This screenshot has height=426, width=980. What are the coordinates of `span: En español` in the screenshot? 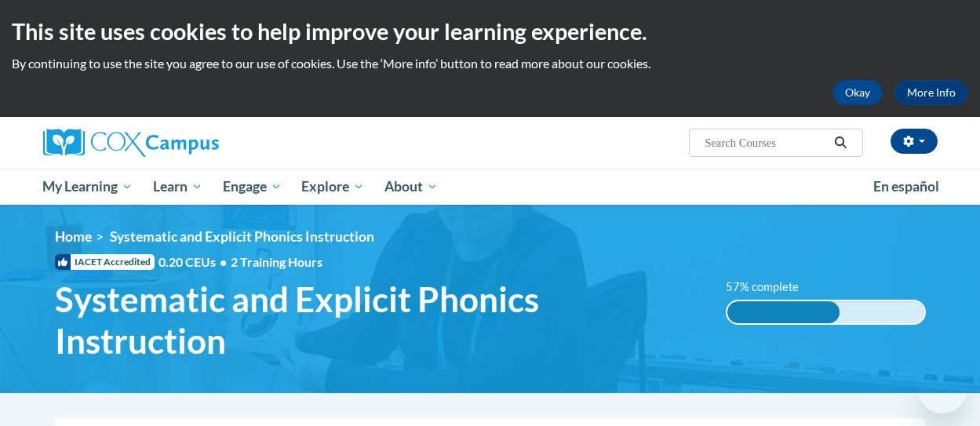 It's located at (906, 186).